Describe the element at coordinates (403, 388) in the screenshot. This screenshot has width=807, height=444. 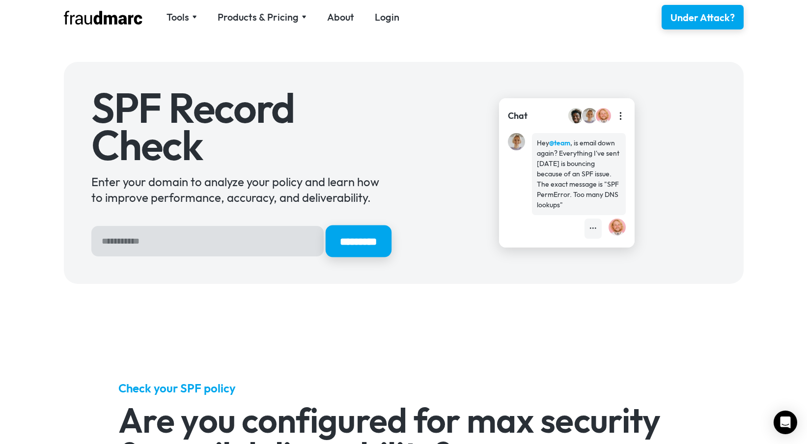
I see `h5: Check your SPF policy` at that location.